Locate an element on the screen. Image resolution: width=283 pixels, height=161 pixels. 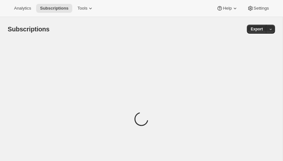
button: Subscriptions is located at coordinates (54, 8).